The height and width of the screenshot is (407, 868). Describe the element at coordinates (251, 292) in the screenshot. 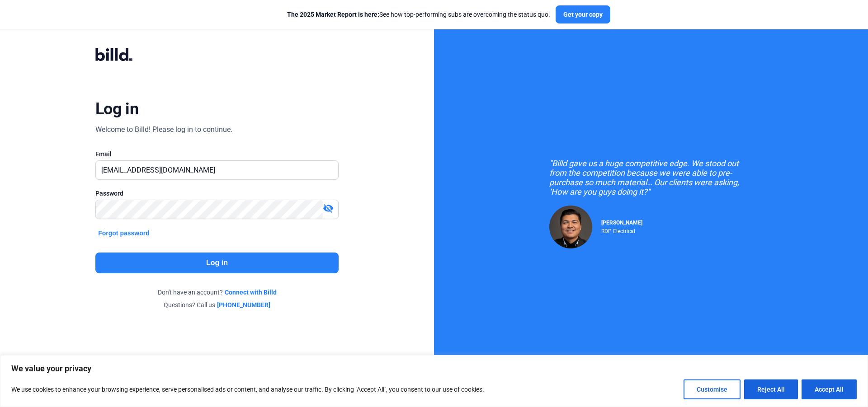

I see `a: Connect with Billd` at that location.